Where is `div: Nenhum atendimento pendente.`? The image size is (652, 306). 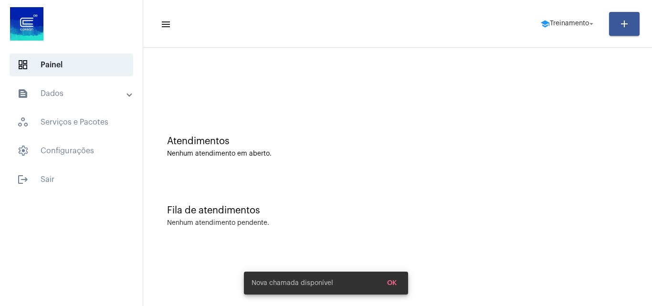 div: Nenhum atendimento pendente. is located at coordinates (218, 223).